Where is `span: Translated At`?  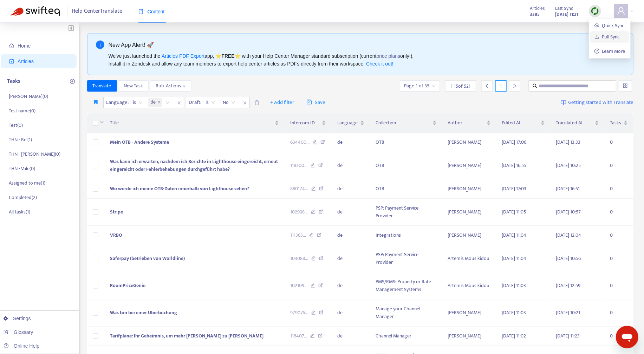 span: Translated At is located at coordinates (575, 123).